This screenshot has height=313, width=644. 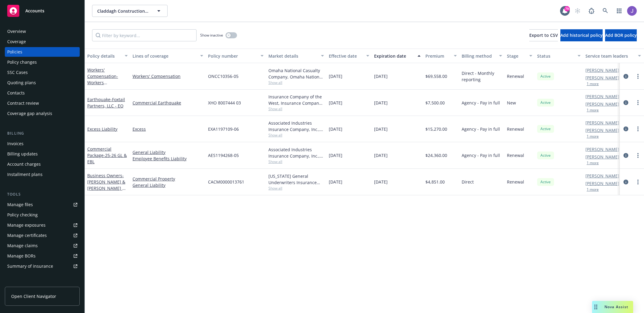 I want to click on div: Policy changes, so click(x=22, y=62).